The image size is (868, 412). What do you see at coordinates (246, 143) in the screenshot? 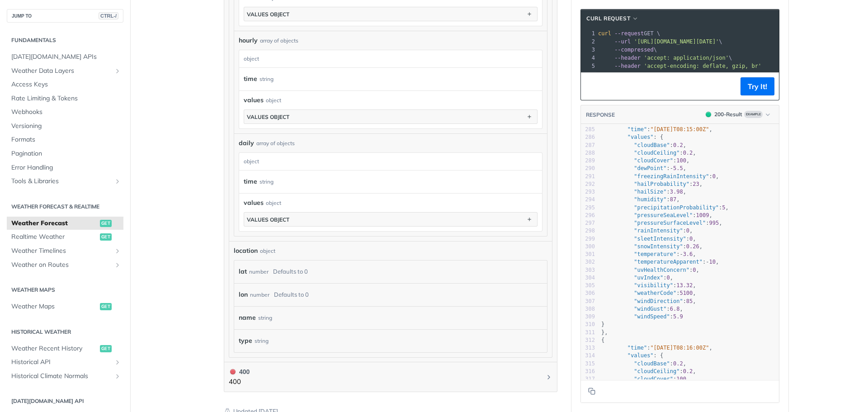
I see `span: daily` at bounding box center [246, 143].